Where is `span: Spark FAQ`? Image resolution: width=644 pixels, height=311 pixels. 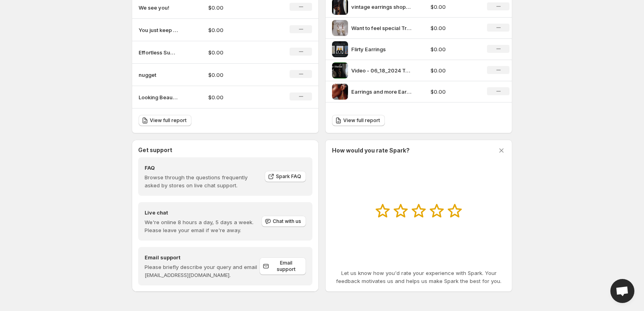
span: Spark FAQ is located at coordinates (288, 177).